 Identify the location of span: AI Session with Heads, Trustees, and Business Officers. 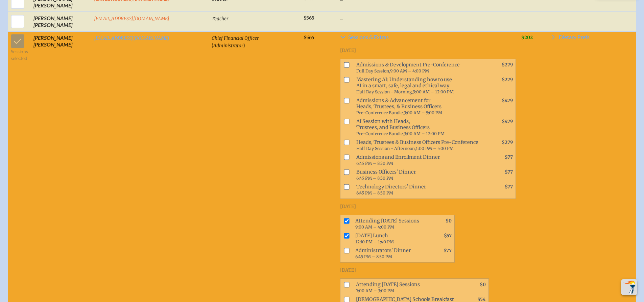
(420, 128).